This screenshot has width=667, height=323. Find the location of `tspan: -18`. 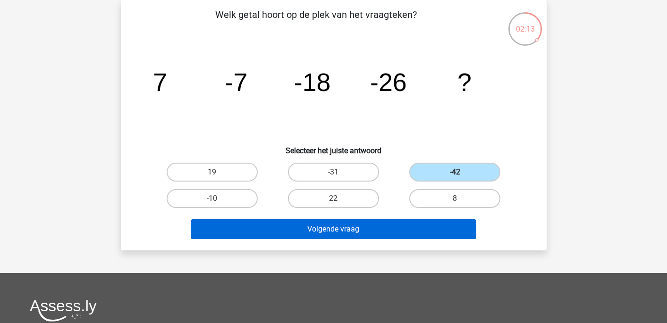

tspan: -18 is located at coordinates (312, 82).